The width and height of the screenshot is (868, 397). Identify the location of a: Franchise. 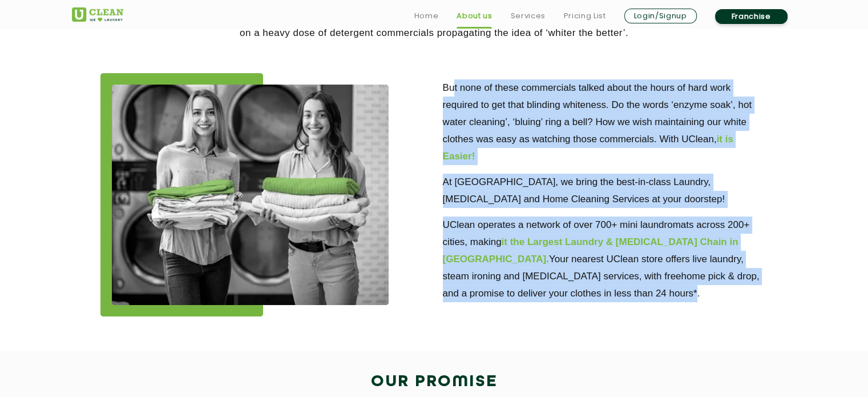
(751, 17).